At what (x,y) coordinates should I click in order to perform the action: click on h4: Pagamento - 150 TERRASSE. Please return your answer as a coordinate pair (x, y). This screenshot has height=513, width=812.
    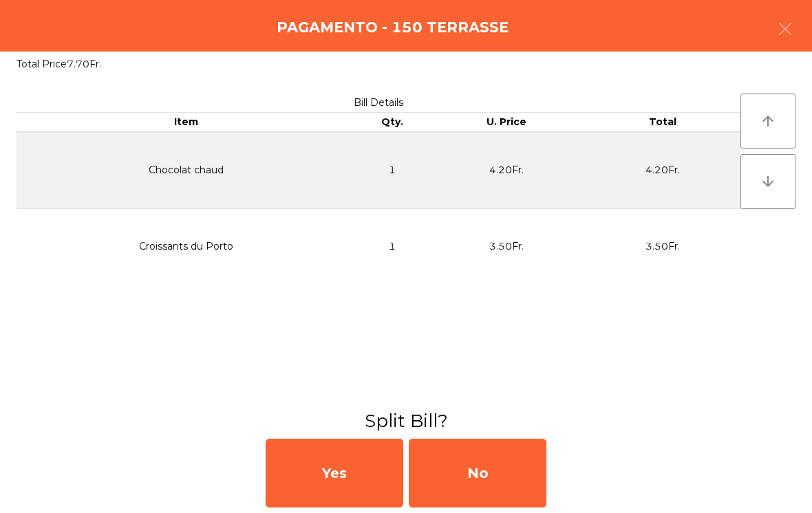
    Looking at the image, I should click on (392, 27).